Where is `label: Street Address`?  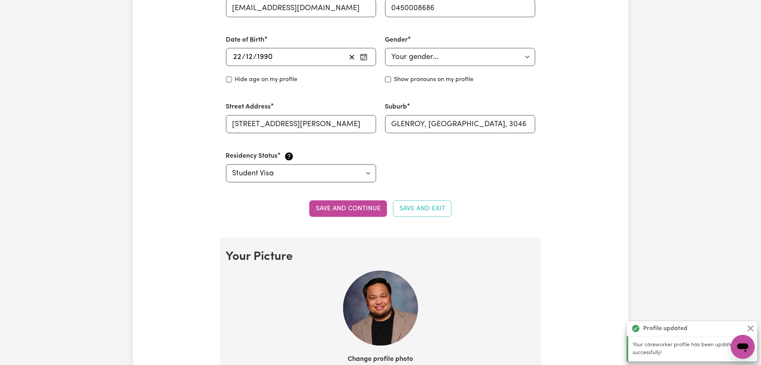
label: Street Address is located at coordinates (248, 107).